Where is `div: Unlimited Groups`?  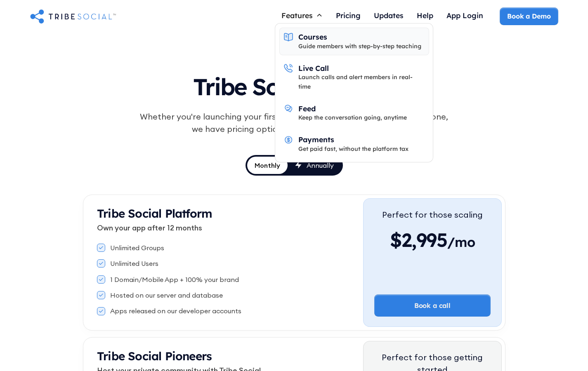 div: Unlimited Groups is located at coordinates (137, 248).